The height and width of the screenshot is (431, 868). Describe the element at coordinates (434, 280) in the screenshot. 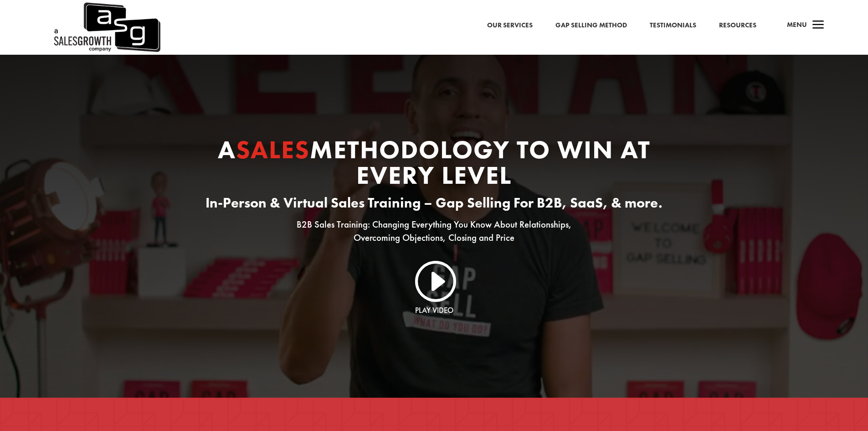

I see `a: I` at that location.